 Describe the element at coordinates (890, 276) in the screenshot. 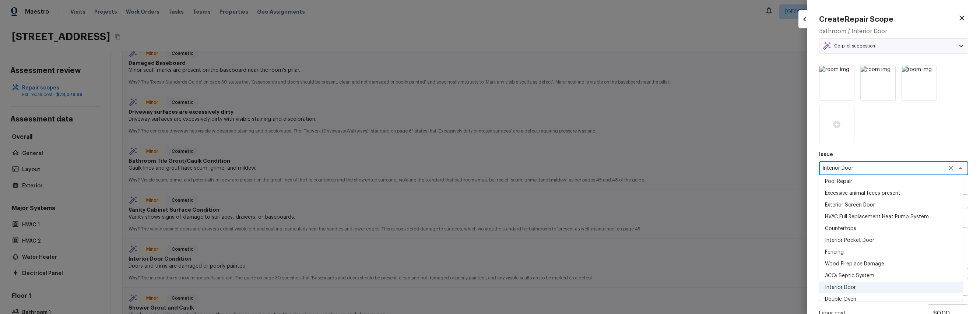

I see `li: ACQ: Septic System` at that location.